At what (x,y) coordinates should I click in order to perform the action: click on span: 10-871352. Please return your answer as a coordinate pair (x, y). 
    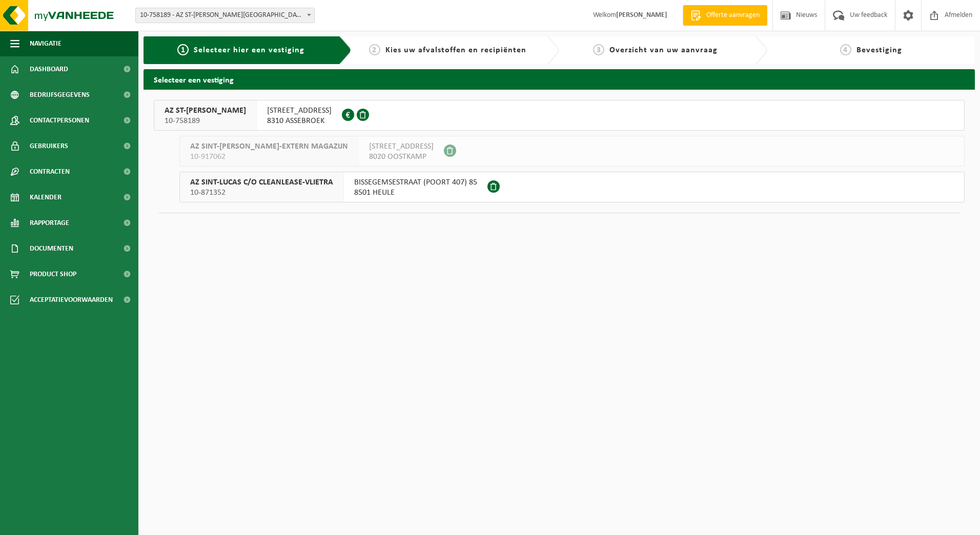
    Looking at the image, I should click on (262, 193).